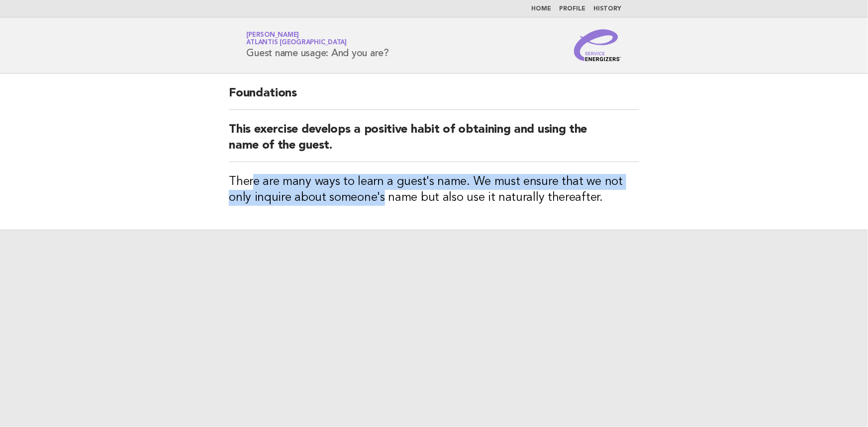  What do you see at coordinates (573, 9) in the screenshot?
I see `a: Profile` at bounding box center [573, 9].